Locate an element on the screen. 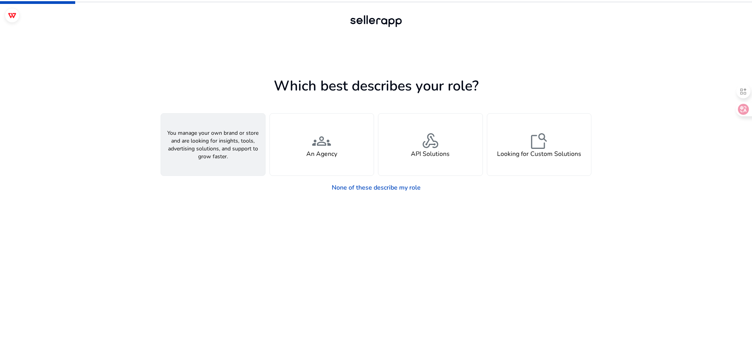 This screenshot has height=360, width=752. button: webhookAPI Solutions is located at coordinates (430, 144).